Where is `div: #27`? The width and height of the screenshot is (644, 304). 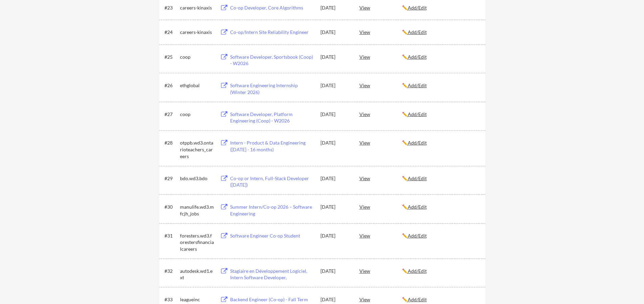
div: #27 is located at coordinates (171, 114).